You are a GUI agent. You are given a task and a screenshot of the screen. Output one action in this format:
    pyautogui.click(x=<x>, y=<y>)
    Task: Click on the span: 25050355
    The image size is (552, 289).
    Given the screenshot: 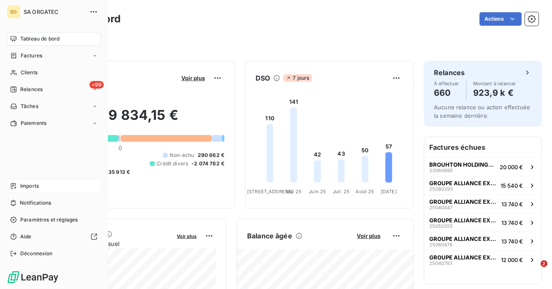 What is the action you would take?
    pyautogui.click(x=441, y=226)
    